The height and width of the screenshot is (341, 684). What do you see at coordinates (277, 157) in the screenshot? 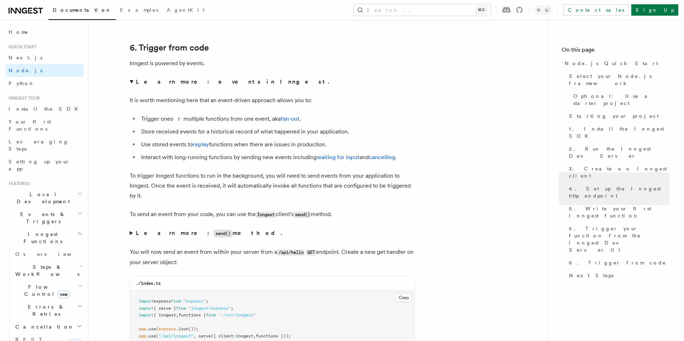
I see `li: Interact with long-running functions by sending new events including and .` at bounding box center [277, 157].